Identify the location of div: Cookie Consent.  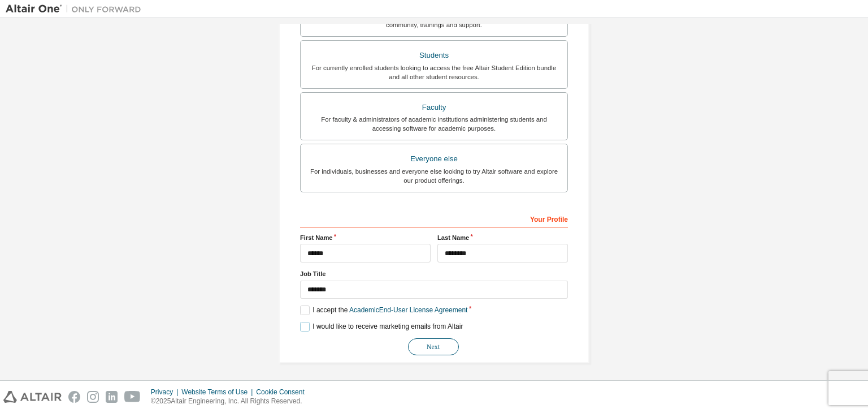
(283, 392).